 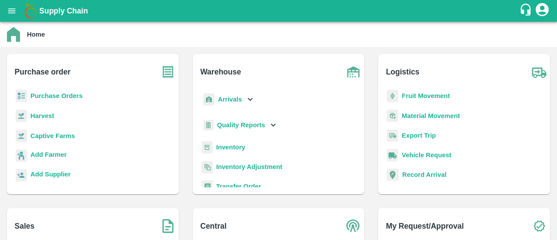 What do you see at coordinates (424, 175) in the screenshot?
I see `a: Record Arrival` at bounding box center [424, 175].